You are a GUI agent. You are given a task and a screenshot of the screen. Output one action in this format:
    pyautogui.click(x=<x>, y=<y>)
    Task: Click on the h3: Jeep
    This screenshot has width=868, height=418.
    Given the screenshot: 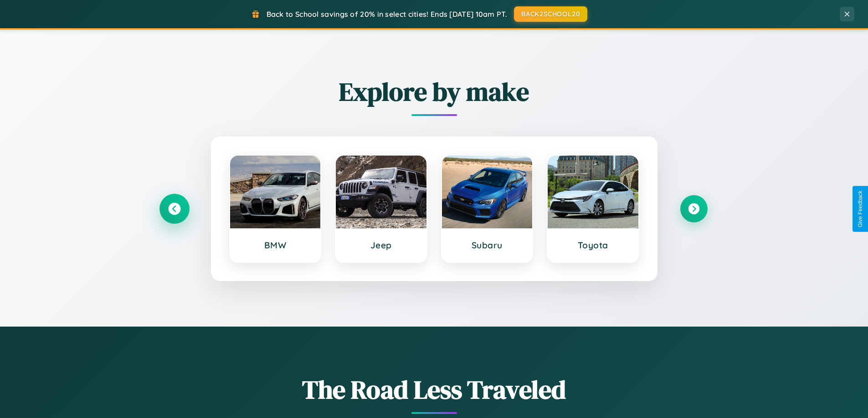 What is the action you would take?
    pyautogui.click(x=381, y=245)
    